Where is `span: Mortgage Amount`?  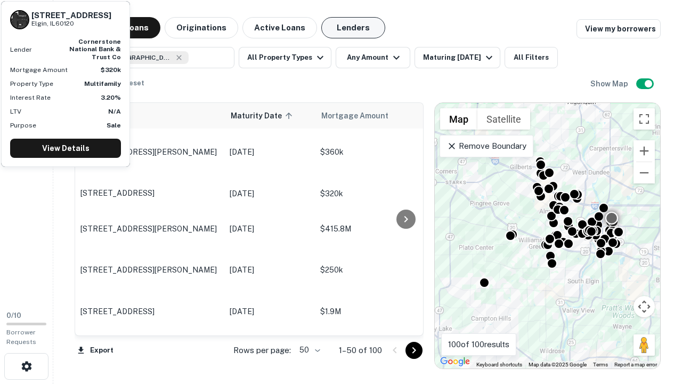 span: Mortgage Amount is located at coordinates (362, 116).